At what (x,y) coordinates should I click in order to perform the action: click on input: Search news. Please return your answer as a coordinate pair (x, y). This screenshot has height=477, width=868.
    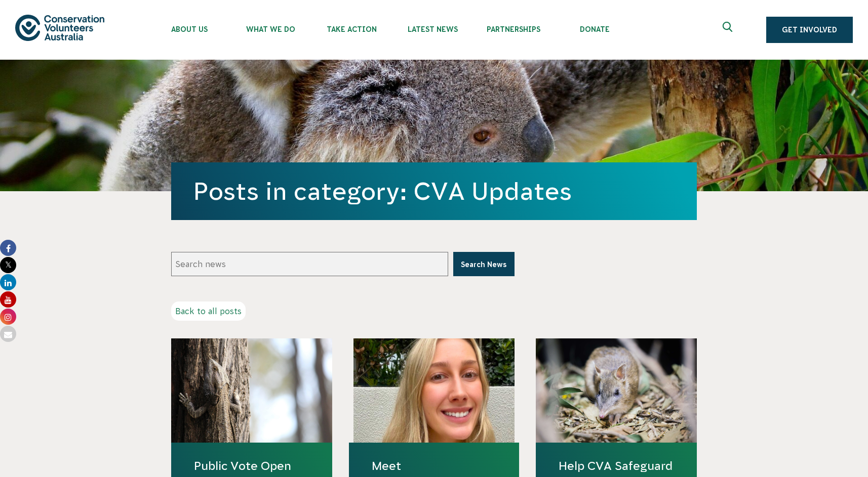
    Looking at the image, I should click on (310, 264).